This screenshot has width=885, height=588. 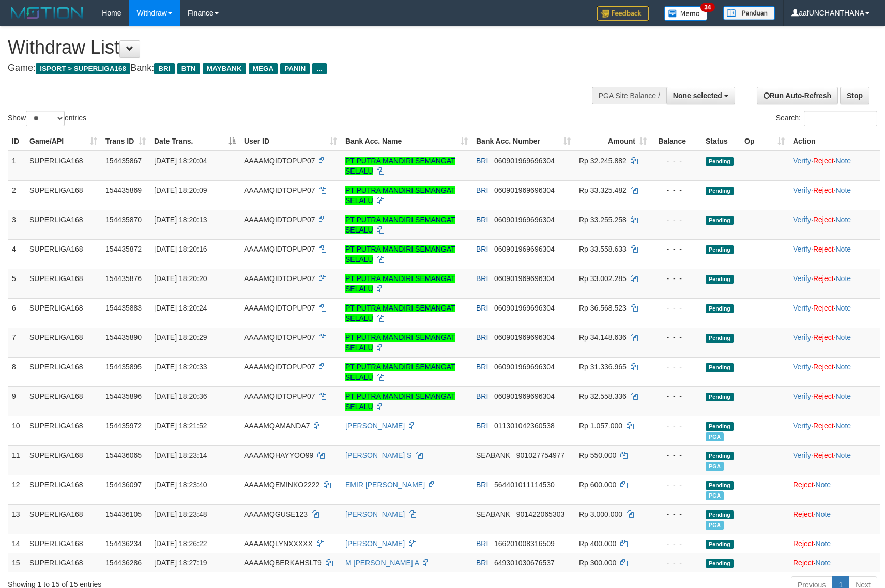 I want to click on span: 154435896, so click(x=123, y=396).